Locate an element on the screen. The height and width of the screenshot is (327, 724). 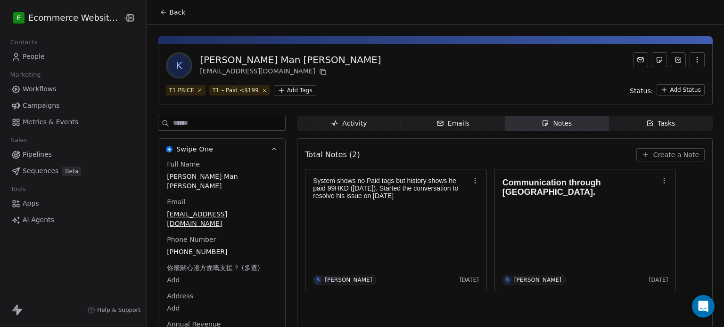
a: AI Agents is located at coordinates (73, 220).